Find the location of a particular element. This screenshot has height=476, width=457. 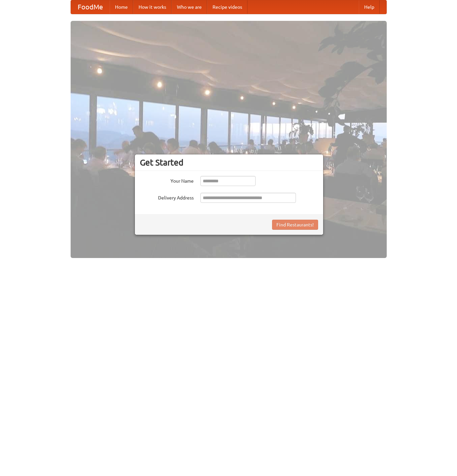

a: FoodMe is located at coordinates (90, 7).